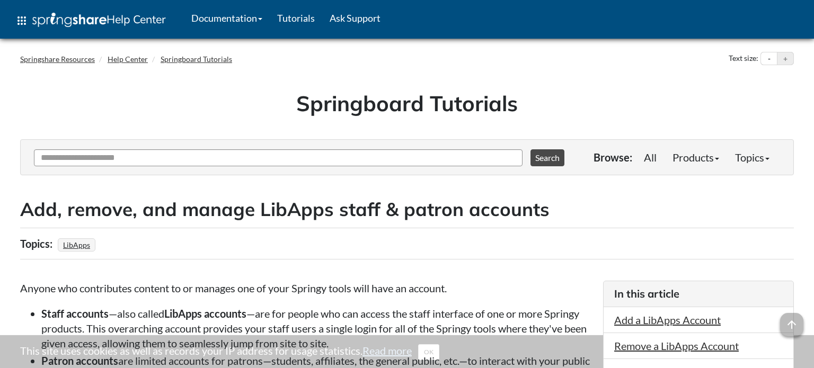 The width and height of the screenshot is (814, 368). Describe the element at coordinates (136, 19) in the screenshot. I see `span: Help Center` at that location.